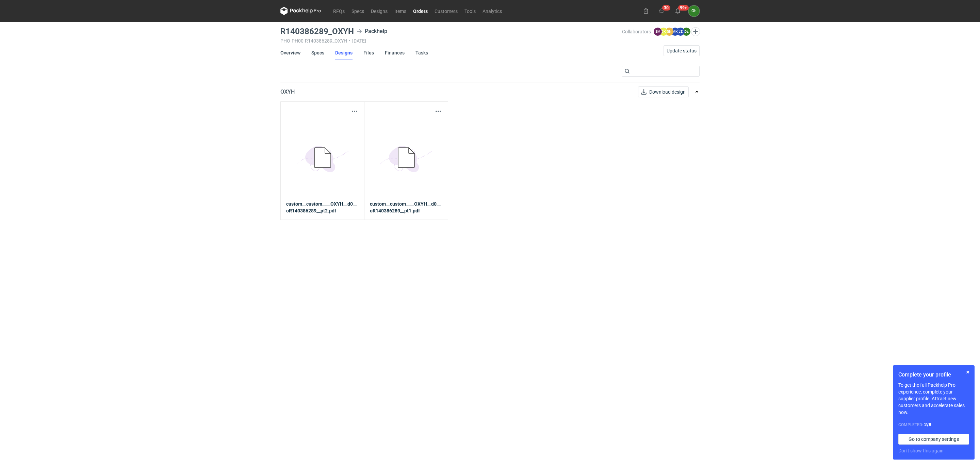 The width and height of the screenshot is (980, 465). What do you see at coordinates (694, 11) in the screenshot?
I see `div: Olga Łopatowicz` at bounding box center [694, 11].